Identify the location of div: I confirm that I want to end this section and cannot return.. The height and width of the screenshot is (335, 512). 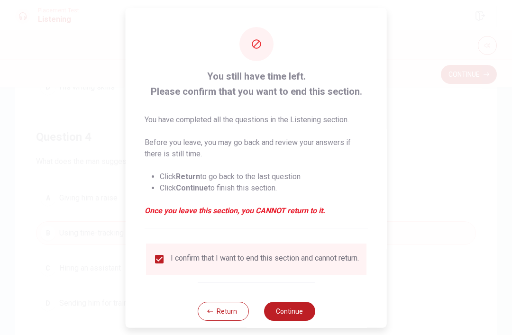
(265, 259).